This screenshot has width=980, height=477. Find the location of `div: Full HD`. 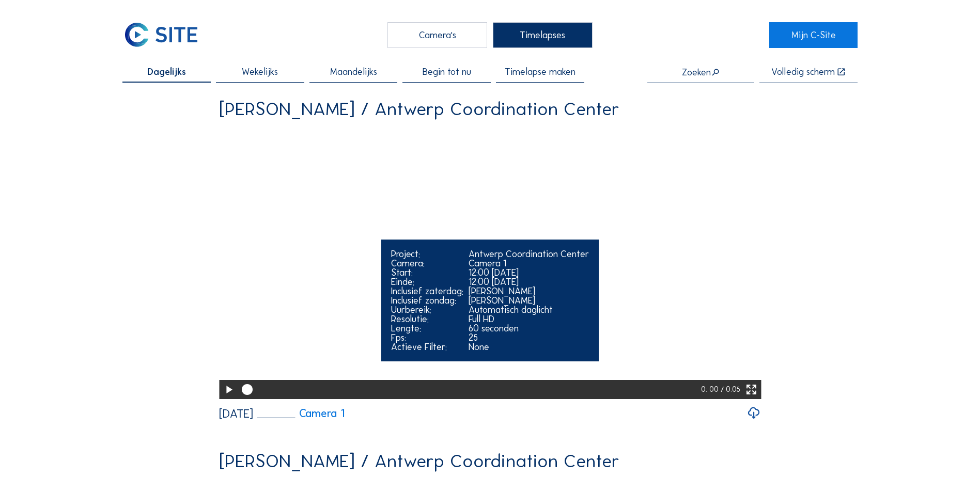

div: Full HD is located at coordinates (528, 319).